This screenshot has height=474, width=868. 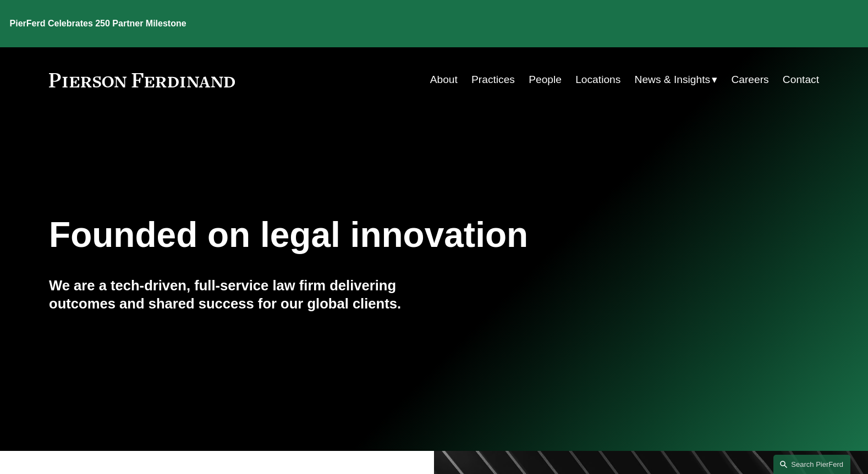 I want to click on a: People, so click(x=545, y=80).